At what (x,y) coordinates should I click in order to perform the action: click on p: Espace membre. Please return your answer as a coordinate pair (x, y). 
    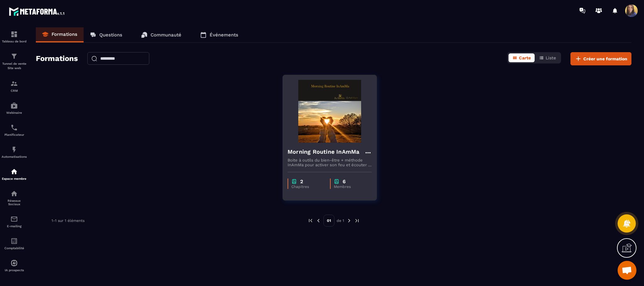
    Looking at the image, I should click on (14, 178).